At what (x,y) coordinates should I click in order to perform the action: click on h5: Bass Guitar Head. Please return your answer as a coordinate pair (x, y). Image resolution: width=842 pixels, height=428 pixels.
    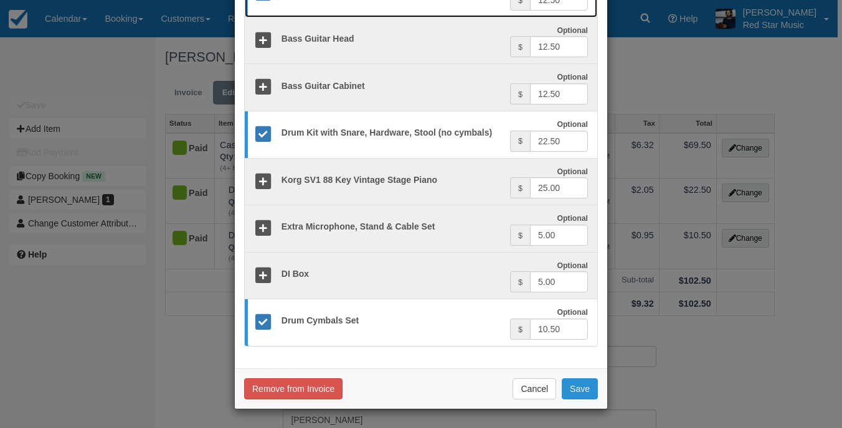
    Looking at the image, I should click on (391, 39).